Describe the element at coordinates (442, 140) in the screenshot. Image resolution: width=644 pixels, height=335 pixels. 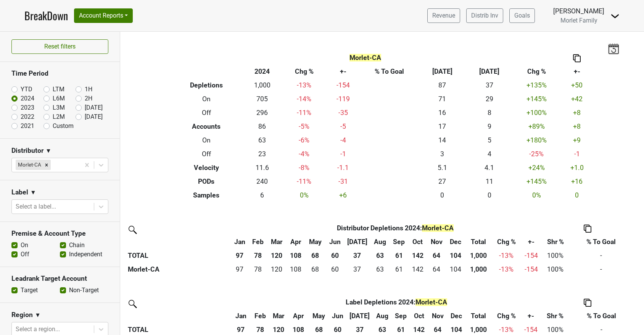
I see `td: 14` at that location.